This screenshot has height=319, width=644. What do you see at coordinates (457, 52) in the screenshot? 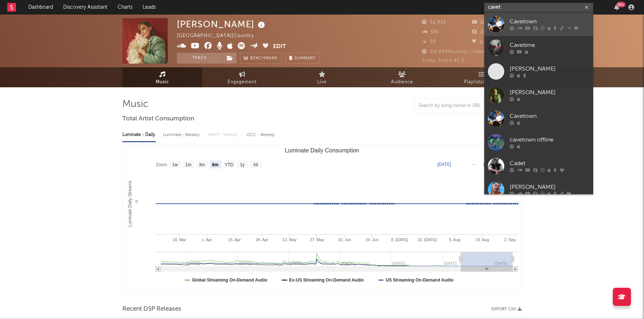
I see `span: 84,984 Monthly Listeners` at bounding box center [457, 52].